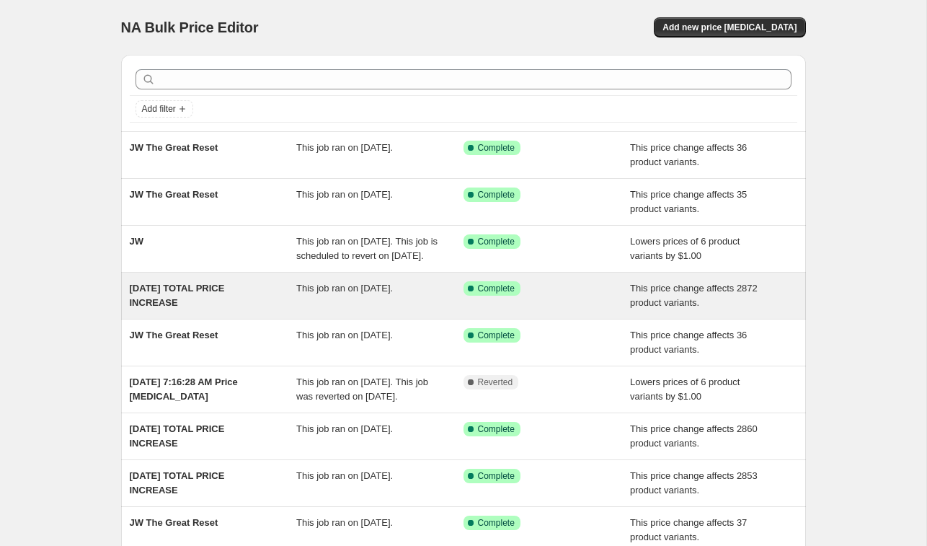 The width and height of the screenshot is (927, 546). Describe the element at coordinates (137, 241) in the screenshot. I see `span: JW` at that location.